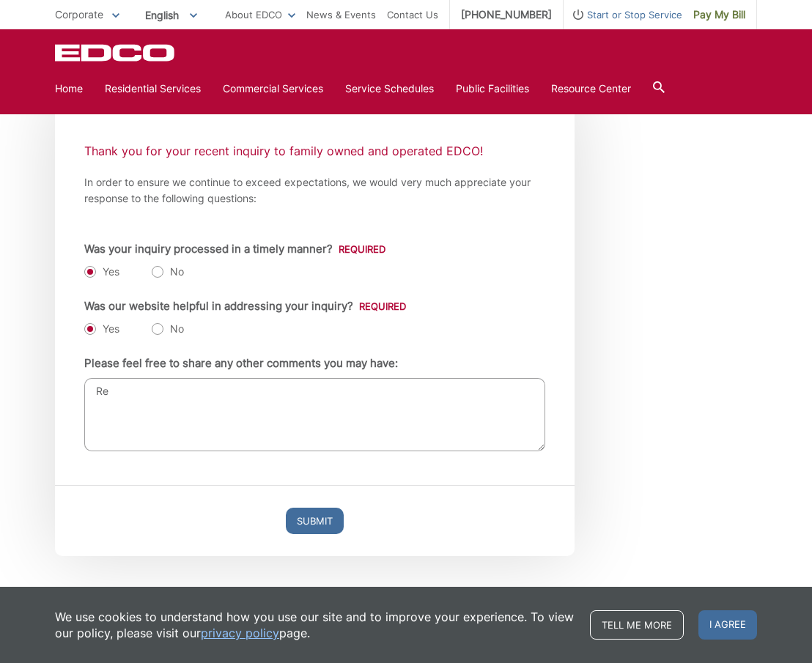 Image resolution: width=812 pixels, height=663 pixels. Describe the element at coordinates (153, 89) in the screenshot. I see `a: Residential Services` at that location.